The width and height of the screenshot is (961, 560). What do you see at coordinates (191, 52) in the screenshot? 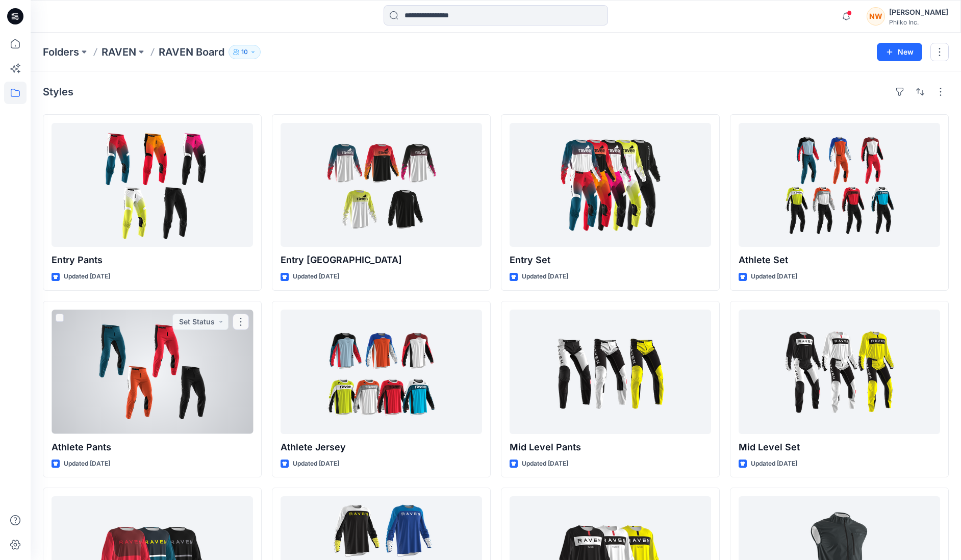
I see `p: RAVEN Board` at bounding box center [191, 52].